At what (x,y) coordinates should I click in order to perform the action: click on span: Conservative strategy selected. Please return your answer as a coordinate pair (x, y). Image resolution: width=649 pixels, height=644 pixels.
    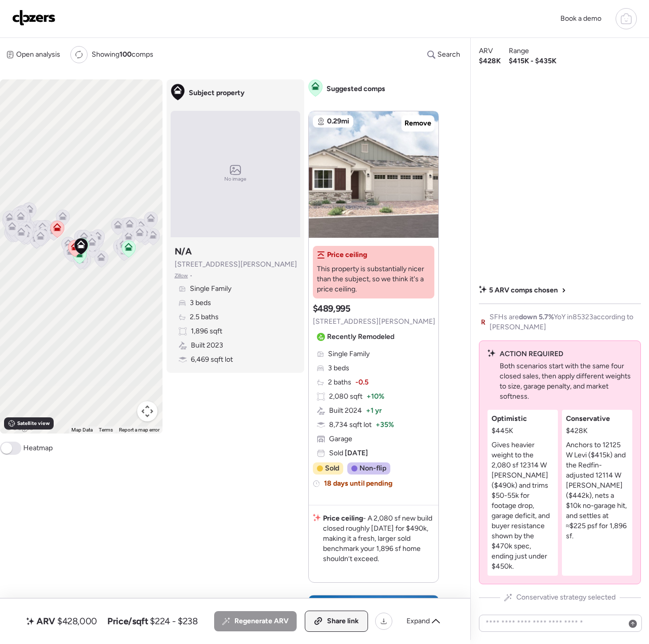
    Looking at the image, I should click on (566, 598).